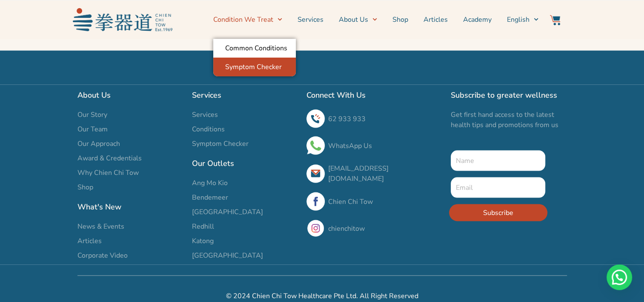 The image size is (644, 302). What do you see at coordinates (245, 226) in the screenshot?
I see `a: Redhill` at bounding box center [245, 226].